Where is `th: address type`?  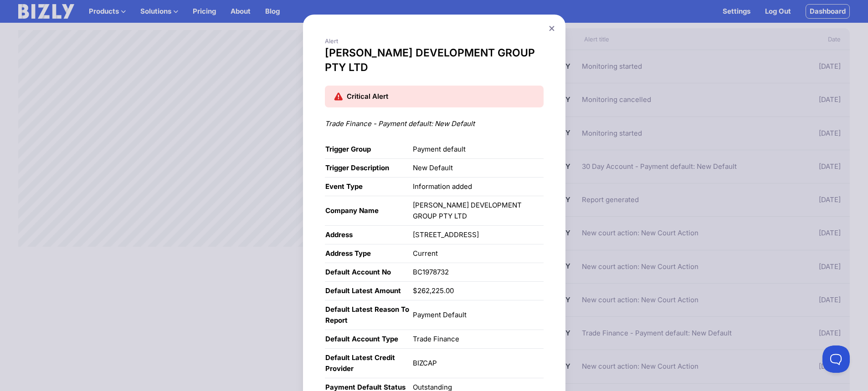
th: address type is located at coordinates (368, 254).